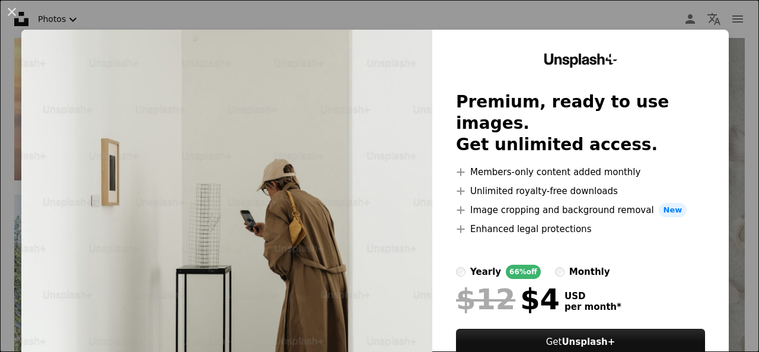 This screenshot has height=352, width=759. What do you see at coordinates (486, 272) in the screenshot?
I see `div: yearly` at bounding box center [486, 272].